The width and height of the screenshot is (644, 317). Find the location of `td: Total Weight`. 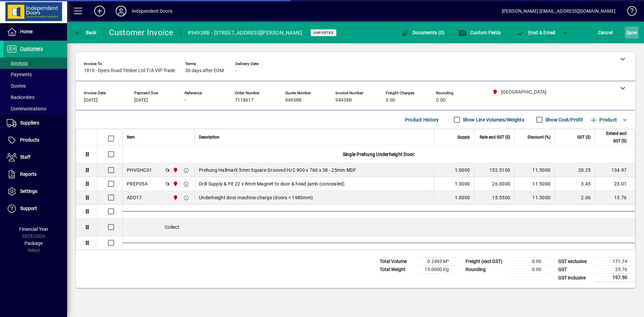

td: Total Weight is located at coordinates (396, 270).